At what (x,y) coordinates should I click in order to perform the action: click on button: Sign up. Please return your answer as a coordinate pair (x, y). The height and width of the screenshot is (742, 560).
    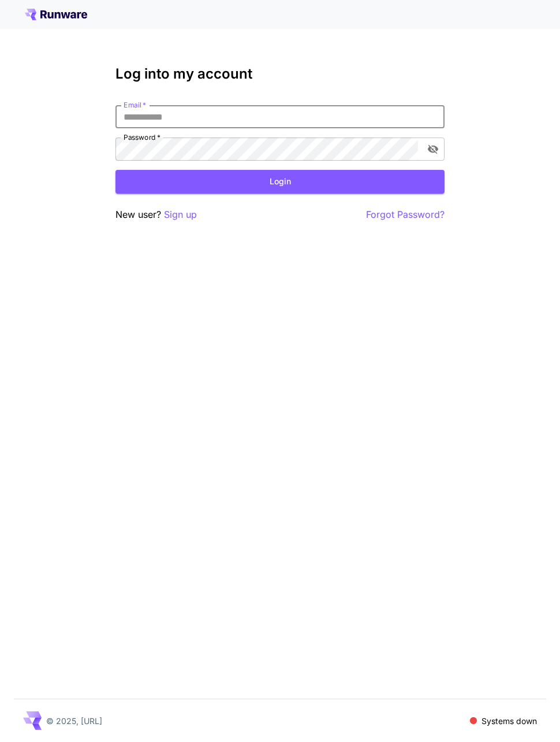
    Looking at the image, I should click on (180, 214).